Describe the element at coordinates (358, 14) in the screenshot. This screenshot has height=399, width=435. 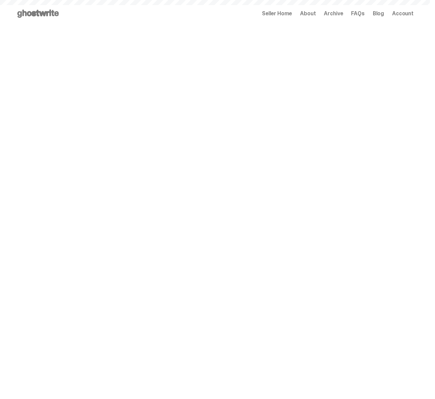
I see `a: FAQs` at that location.